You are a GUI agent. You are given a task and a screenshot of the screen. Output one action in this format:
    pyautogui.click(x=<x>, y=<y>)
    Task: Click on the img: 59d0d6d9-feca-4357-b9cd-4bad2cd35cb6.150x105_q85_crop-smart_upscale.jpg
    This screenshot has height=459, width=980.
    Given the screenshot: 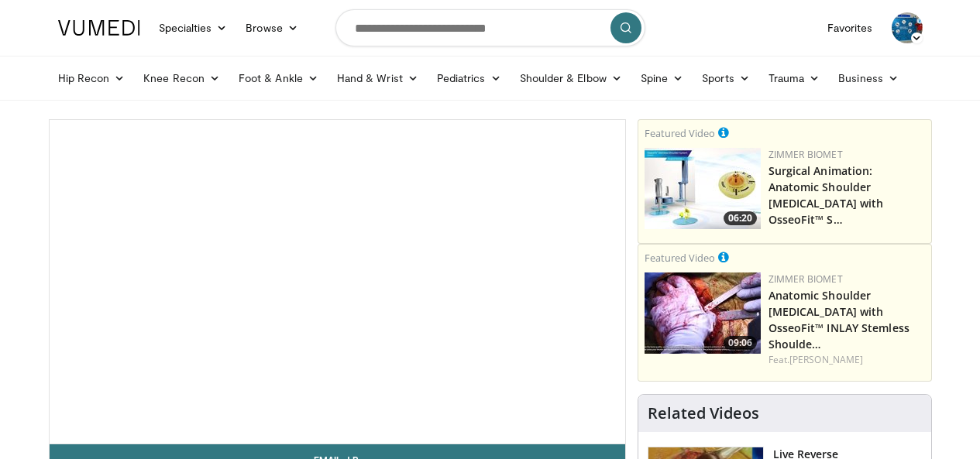 What is the action you would take?
    pyautogui.click(x=703, y=313)
    